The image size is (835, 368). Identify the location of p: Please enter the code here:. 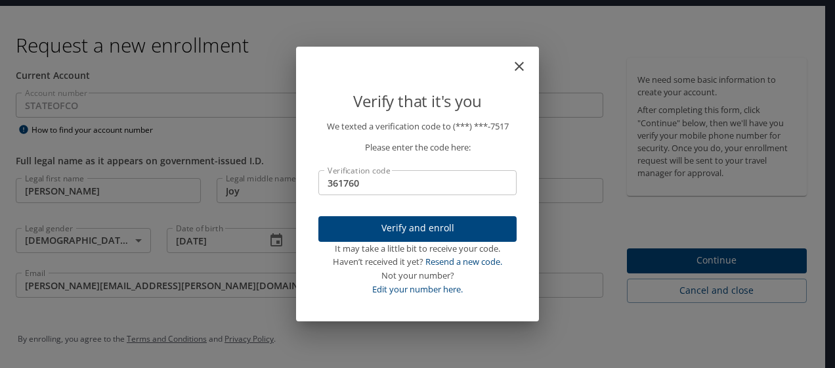
(418, 147).